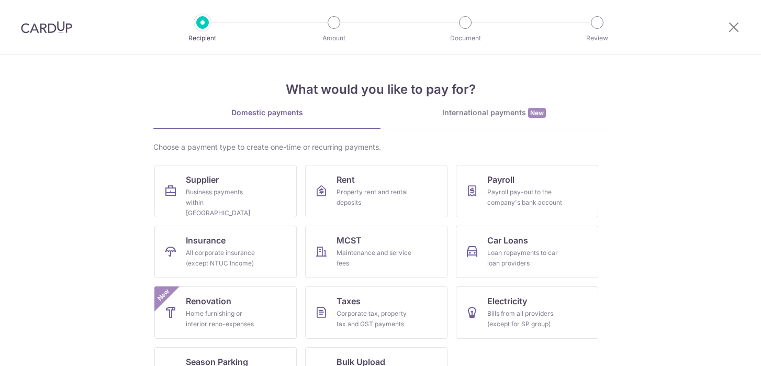  I want to click on p: Review, so click(597, 38).